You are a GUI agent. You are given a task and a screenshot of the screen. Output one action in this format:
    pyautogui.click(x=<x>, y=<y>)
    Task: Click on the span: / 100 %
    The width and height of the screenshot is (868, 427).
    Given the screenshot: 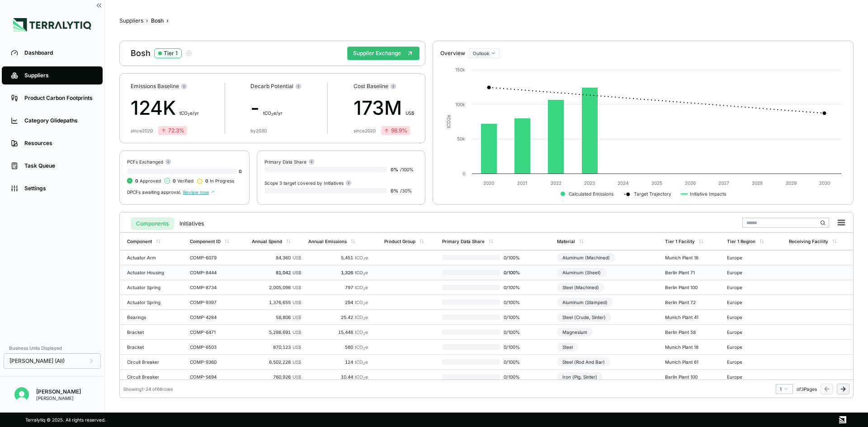 What is the action you would take?
    pyautogui.click(x=407, y=169)
    